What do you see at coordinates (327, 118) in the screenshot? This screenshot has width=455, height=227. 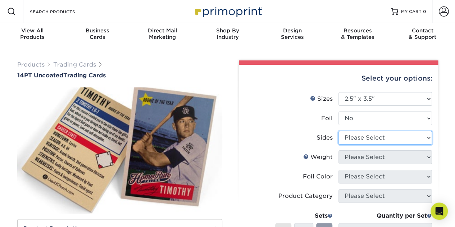 I see `div: Foil` at bounding box center [327, 118].